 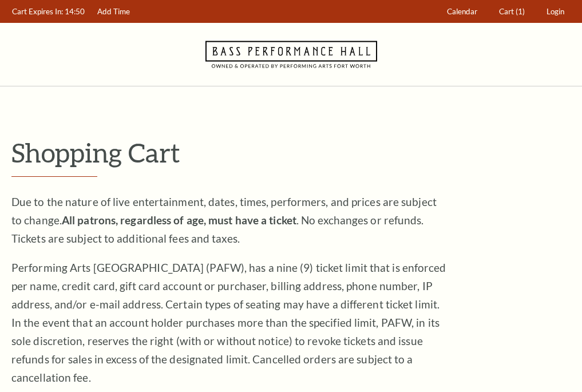 I want to click on span: Cart Expires In:, so click(x=38, y=11).